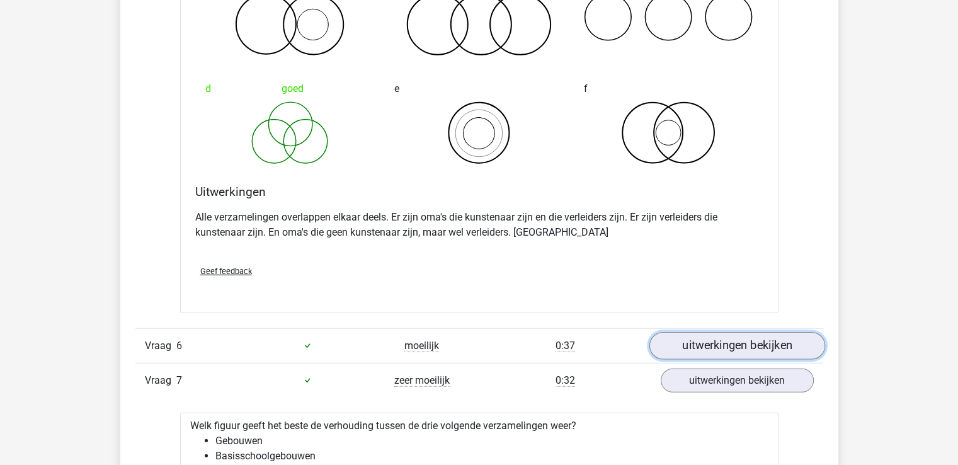 The height and width of the screenshot is (465, 958). What do you see at coordinates (290, 89) in the screenshot?
I see `div: goed` at bounding box center [290, 89].